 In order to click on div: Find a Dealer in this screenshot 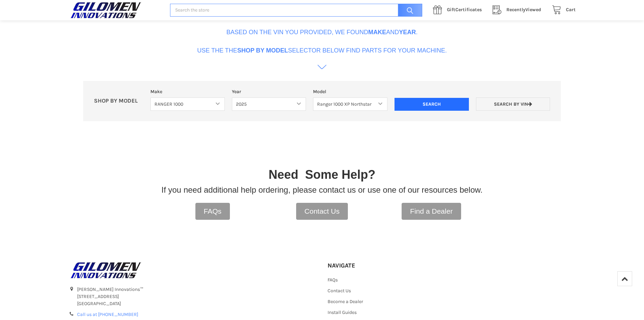, I will do `click(431, 211)`.